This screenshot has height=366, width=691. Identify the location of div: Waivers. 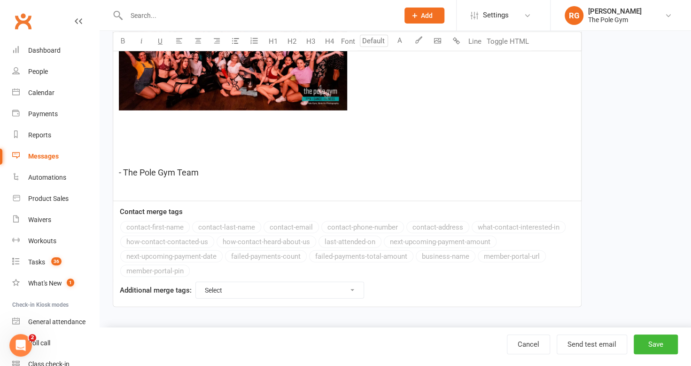
(39, 219).